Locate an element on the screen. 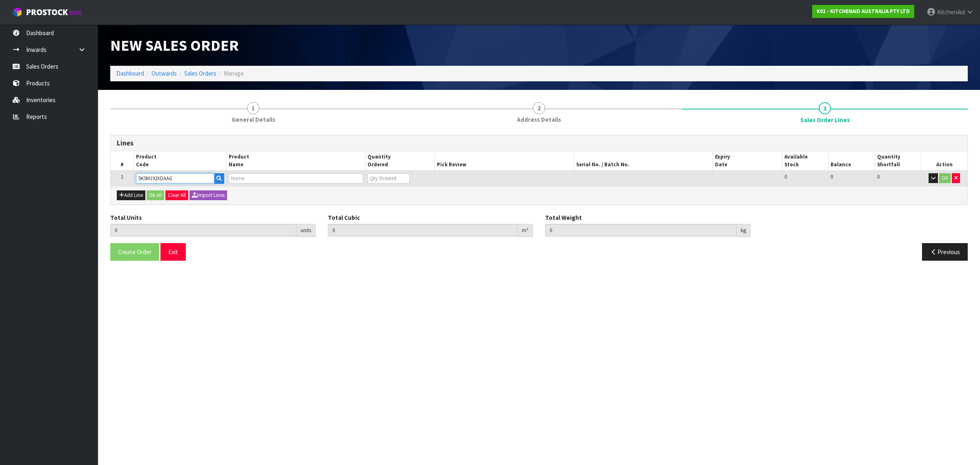 This screenshot has height=465, width=980. span: Create Order is located at coordinates (135, 252).